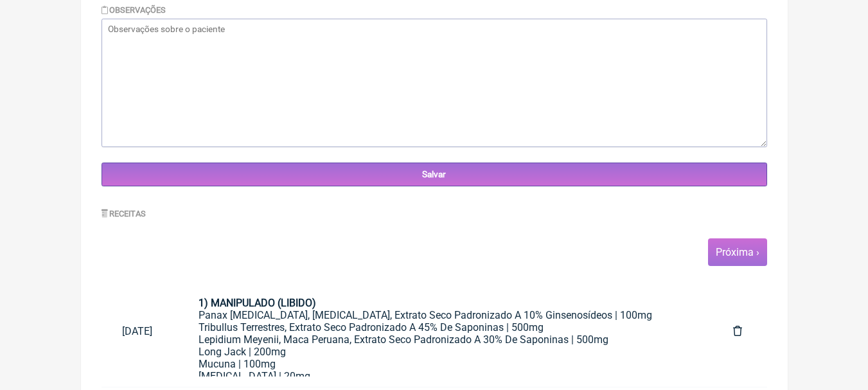 The width and height of the screenshot is (868, 390). I want to click on strong: 1) MANIPULADO (LIBIDO), so click(257, 303).